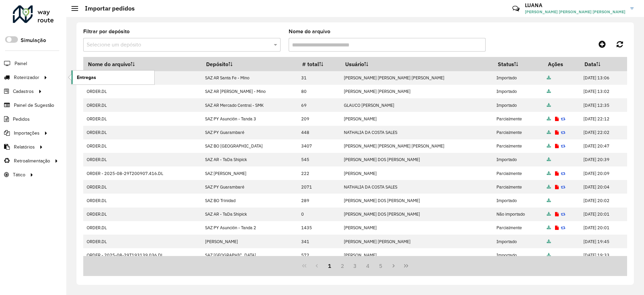 The height and width of the screenshot is (295, 644). I want to click on th: # total, so click(319, 64).